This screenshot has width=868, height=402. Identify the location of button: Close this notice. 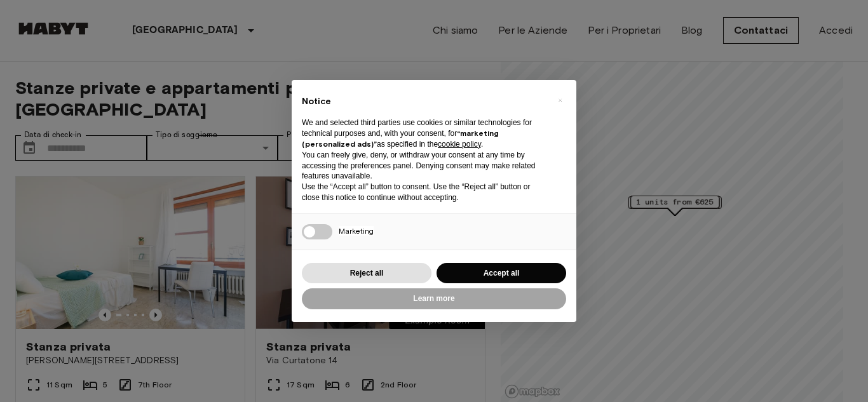
(560, 100).